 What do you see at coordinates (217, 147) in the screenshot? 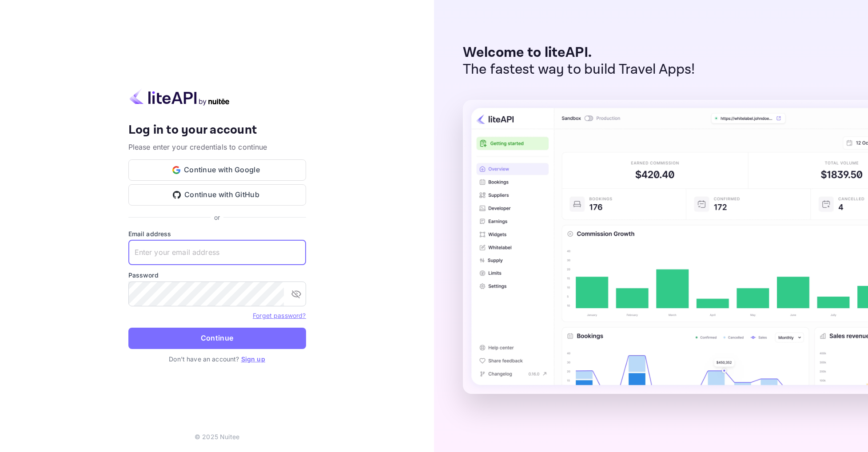
I see `p: Please enter your credentials to continue` at bounding box center [217, 147].